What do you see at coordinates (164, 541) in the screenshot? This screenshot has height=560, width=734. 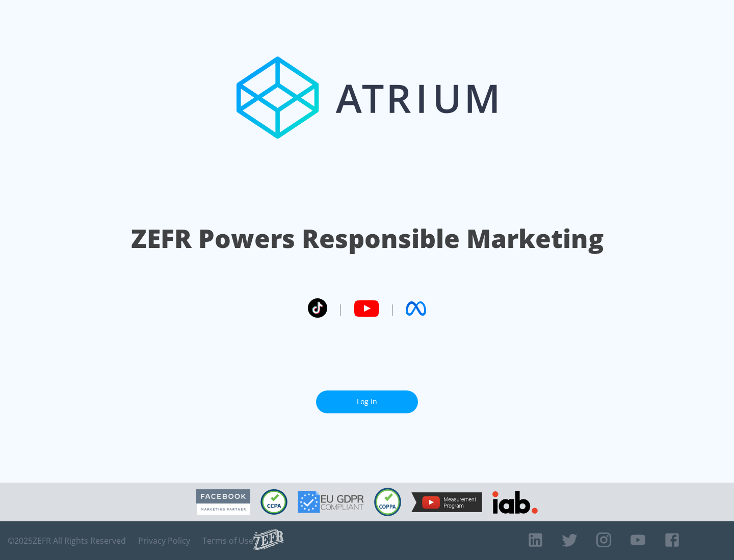 I see `a: Privacy Policy` at bounding box center [164, 541].